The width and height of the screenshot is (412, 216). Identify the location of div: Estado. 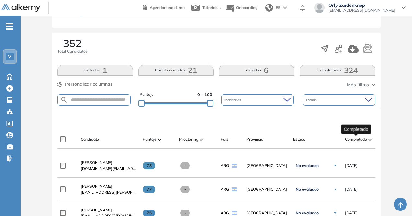
(339, 100).